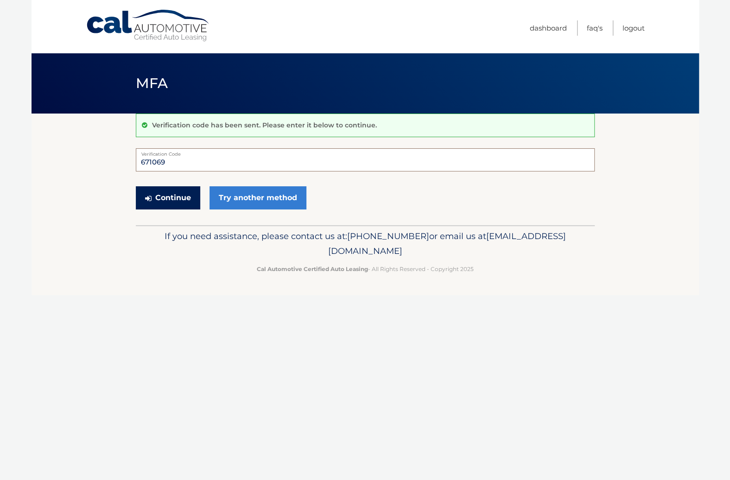 The height and width of the screenshot is (480, 730). What do you see at coordinates (264, 125) in the screenshot?
I see `p: Verification code has been sent. Please enter it below to continue.` at bounding box center [264, 125].